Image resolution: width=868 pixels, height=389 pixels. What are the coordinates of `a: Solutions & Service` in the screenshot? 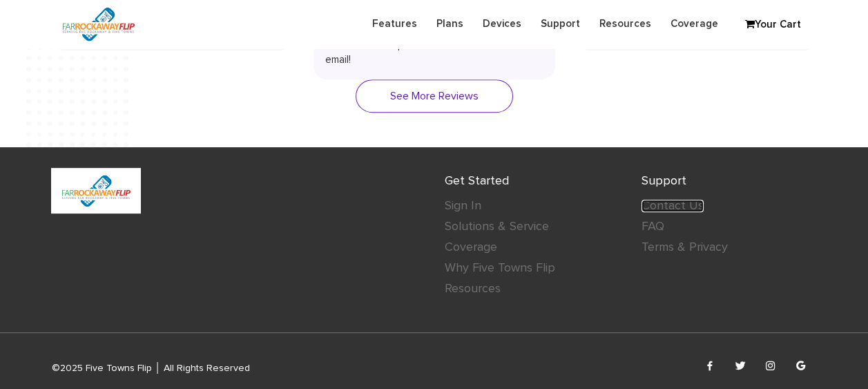 It's located at (497, 226).